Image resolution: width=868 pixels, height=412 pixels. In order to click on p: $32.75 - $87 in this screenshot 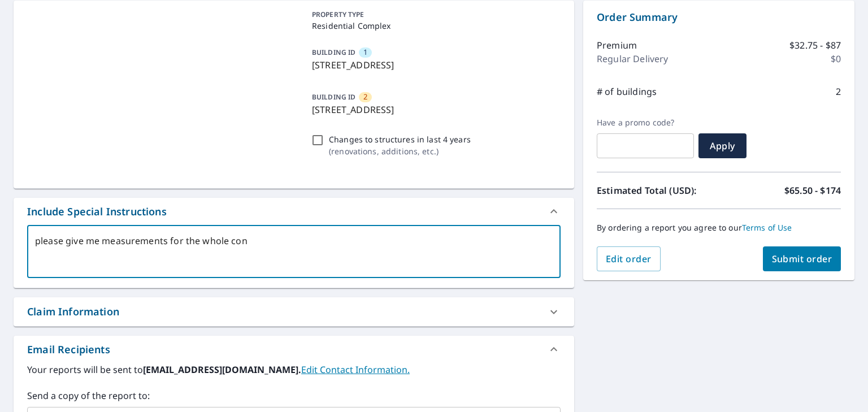, I will do `click(815, 45)`.